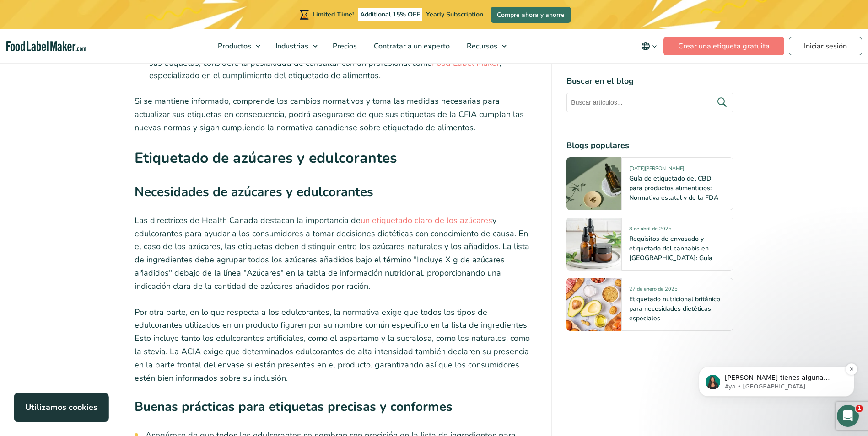 The width and height of the screenshot is (868, 436). I want to click on a: Recursos, so click(484, 46).